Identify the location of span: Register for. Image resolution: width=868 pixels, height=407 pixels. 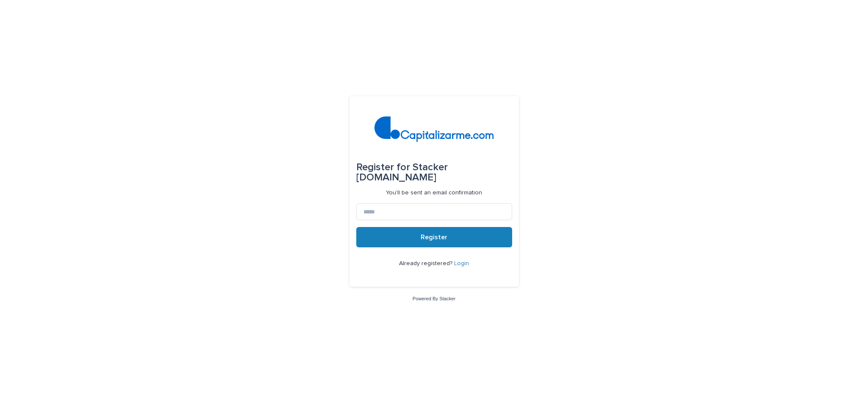
(383, 167).